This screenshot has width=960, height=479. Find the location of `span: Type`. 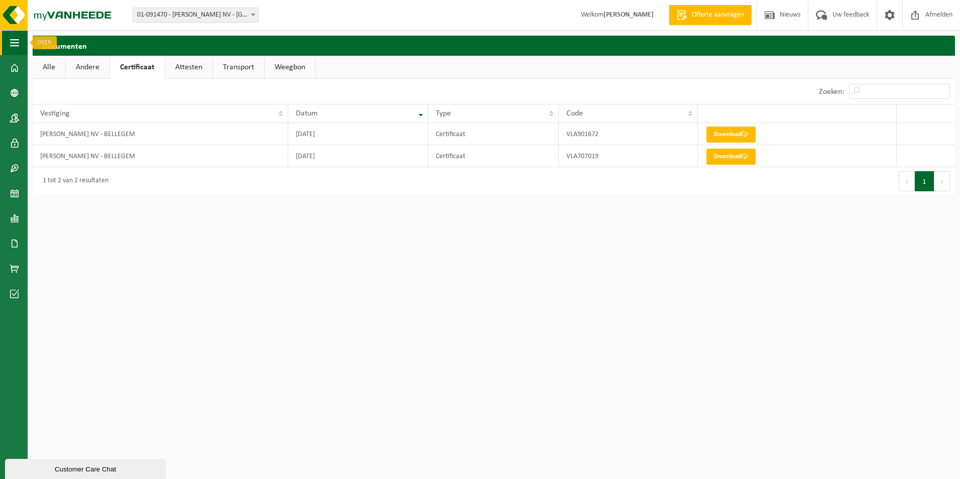

span: Type is located at coordinates (444, 114).